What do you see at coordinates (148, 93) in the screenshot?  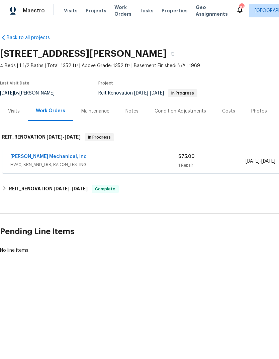 I see `span: Reit Renovation` at bounding box center [148, 93].